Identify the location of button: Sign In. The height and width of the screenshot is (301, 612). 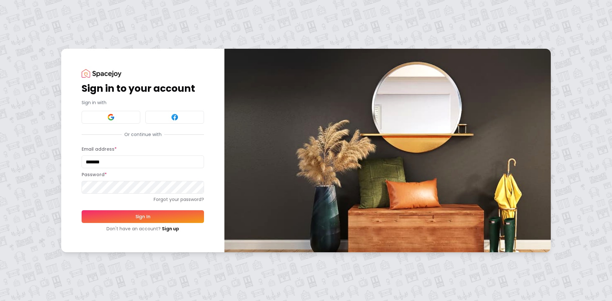
(143, 217).